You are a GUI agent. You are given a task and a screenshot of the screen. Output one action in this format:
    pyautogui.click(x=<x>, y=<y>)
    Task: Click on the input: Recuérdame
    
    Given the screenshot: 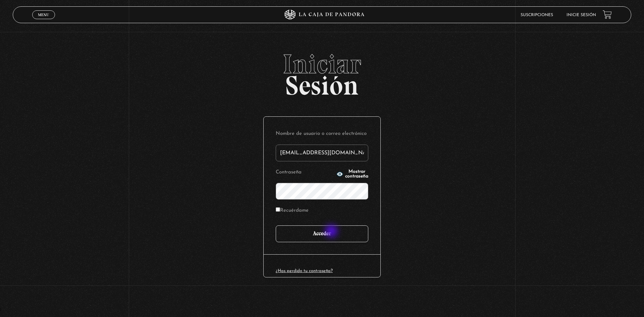 What is the action you would take?
    pyautogui.click(x=278, y=209)
    